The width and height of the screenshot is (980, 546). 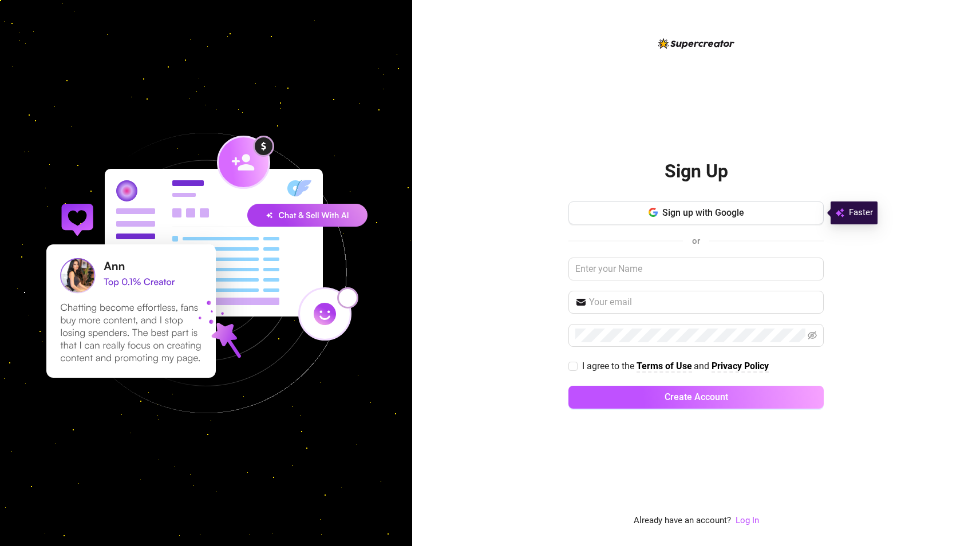 What do you see at coordinates (610, 366) in the screenshot?
I see `span: I agree to the` at bounding box center [610, 366].